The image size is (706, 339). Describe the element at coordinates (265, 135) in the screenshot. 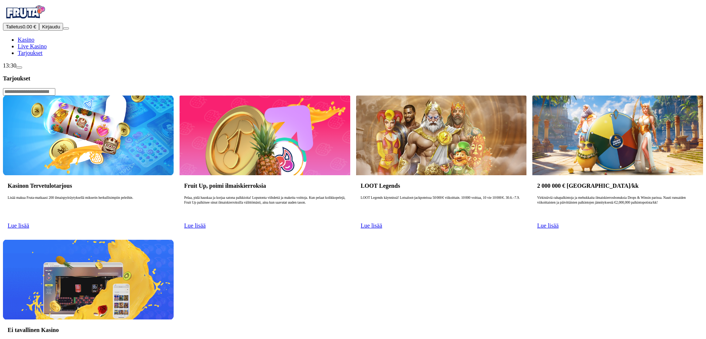

I see `img: Fruit Up, poimi ilmaiskierroksia` at that location.